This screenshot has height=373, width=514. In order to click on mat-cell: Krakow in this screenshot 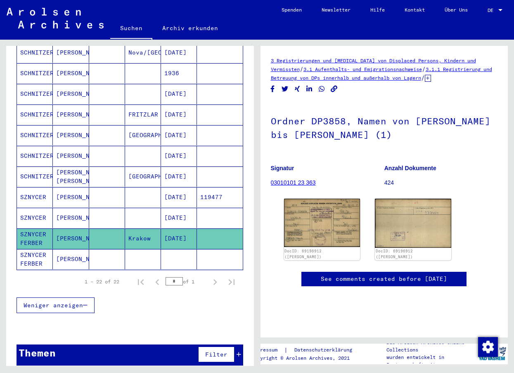, I will do `click(143, 238)`.